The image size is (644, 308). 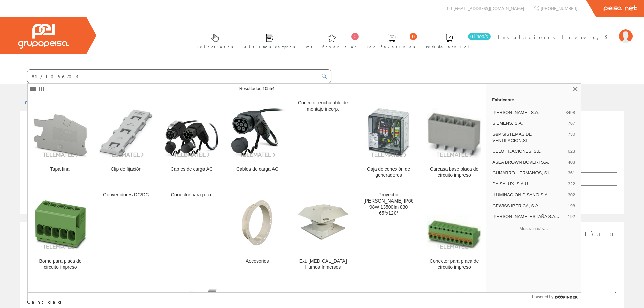 I want to click on a: Caja de conexión de generadores Caja de conexión de generadores, so click(x=388, y=141).